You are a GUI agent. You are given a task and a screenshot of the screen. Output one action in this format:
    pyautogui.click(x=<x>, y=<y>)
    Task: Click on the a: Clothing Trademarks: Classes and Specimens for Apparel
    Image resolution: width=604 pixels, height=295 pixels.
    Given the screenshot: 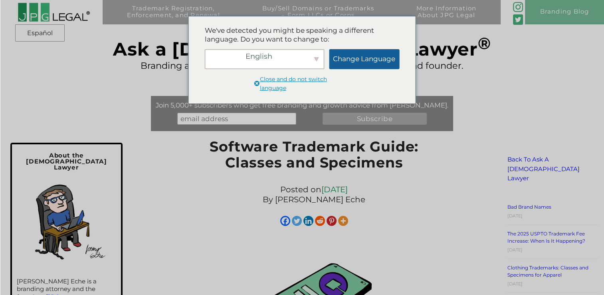 What is the action you would take?
    pyautogui.click(x=548, y=271)
    